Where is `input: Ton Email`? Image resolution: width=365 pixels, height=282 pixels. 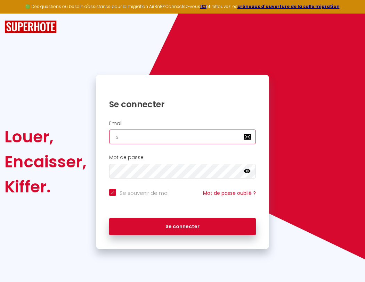 input: Ton Email is located at coordinates (183, 137).